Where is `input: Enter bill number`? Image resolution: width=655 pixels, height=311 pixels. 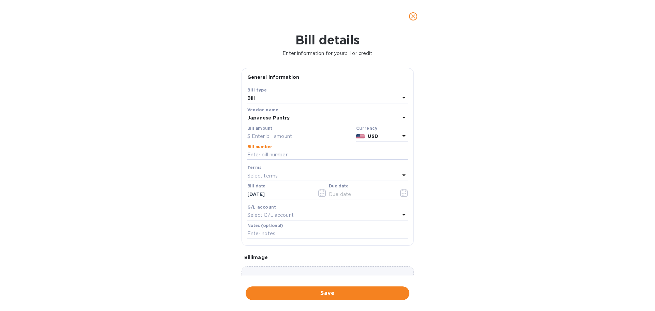
input: Enter bill number is located at coordinates (327, 155).